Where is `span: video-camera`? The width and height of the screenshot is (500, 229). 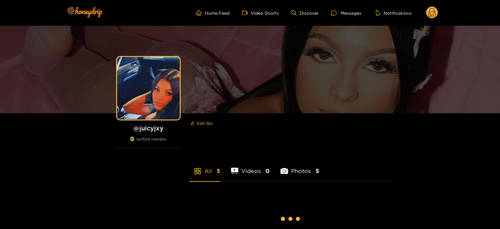
span: video-camera is located at coordinates (246, 13).